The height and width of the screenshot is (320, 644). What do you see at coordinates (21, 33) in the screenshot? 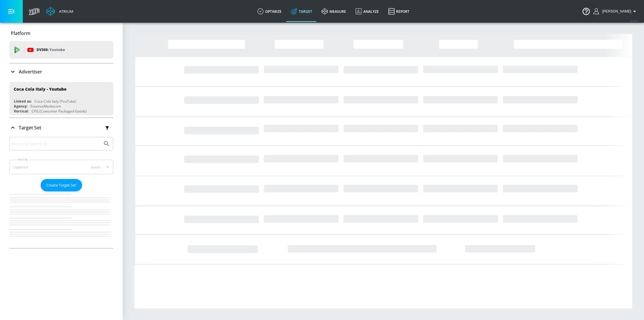
I see `p: Platform` at bounding box center [21, 33].